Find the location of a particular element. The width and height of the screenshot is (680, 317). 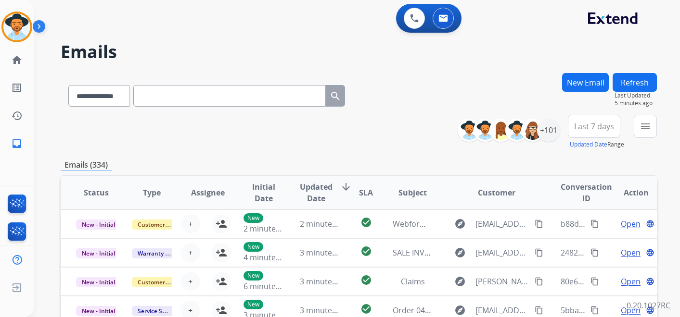

span: SALE INVOICE WITH FURNITURE PROTECTION VIA REGUARD is located at coordinates (499, 253).